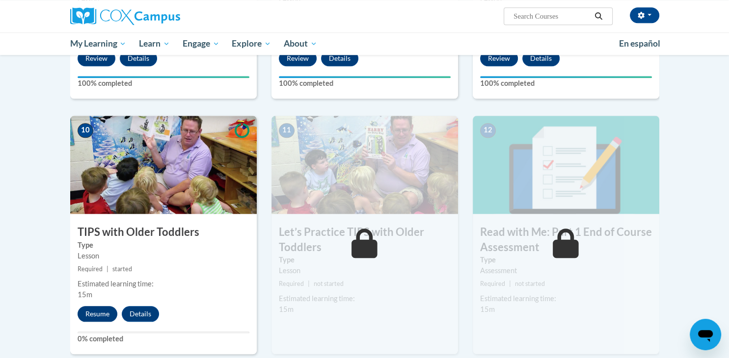 Image resolution: width=729 pixels, height=358 pixels. Describe the element at coordinates (154, 44) in the screenshot. I see `span: Learn` at that location.